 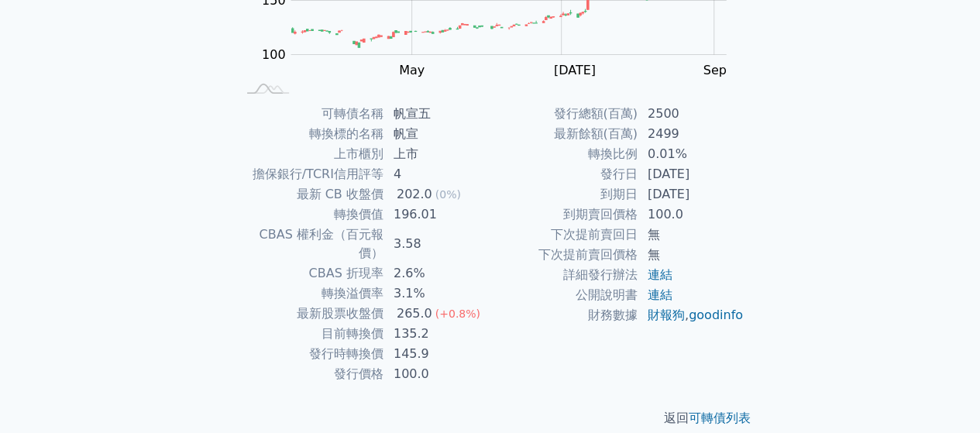 What do you see at coordinates (448, 194) in the screenshot?
I see `span: (0%)` at bounding box center [448, 194].